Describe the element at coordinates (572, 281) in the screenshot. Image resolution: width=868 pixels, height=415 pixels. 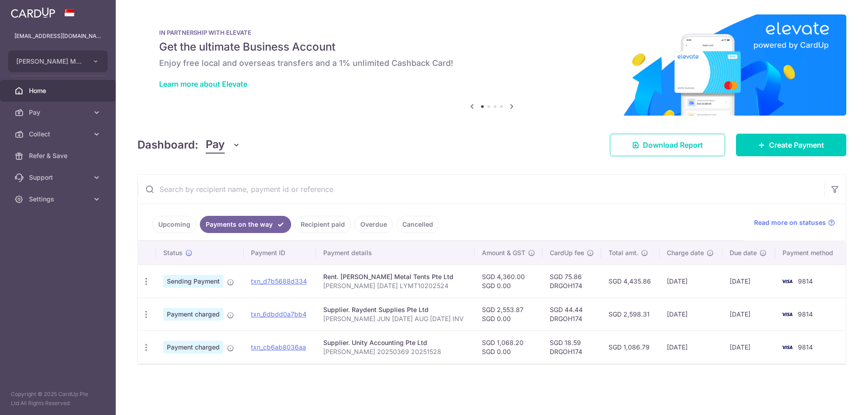
I see `td: SGD 75.86 DRGOH174` at that location.